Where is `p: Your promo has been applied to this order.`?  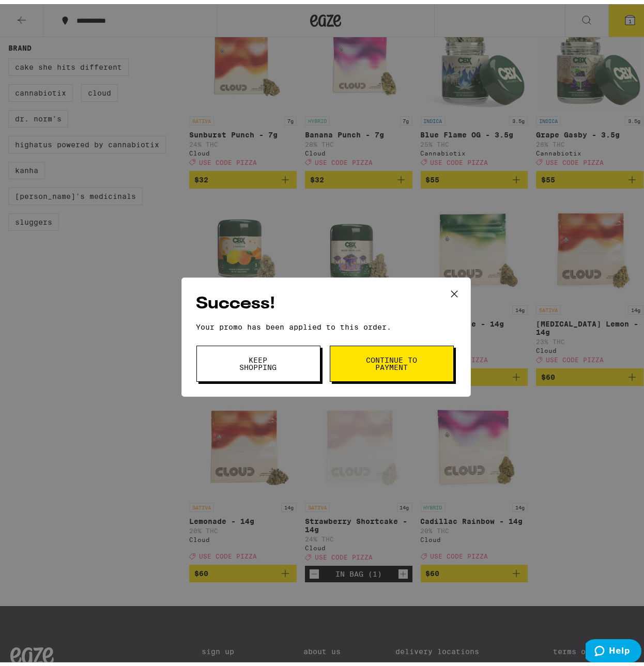 p: Your promo has been applied to this order. is located at coordinates (326, 323).